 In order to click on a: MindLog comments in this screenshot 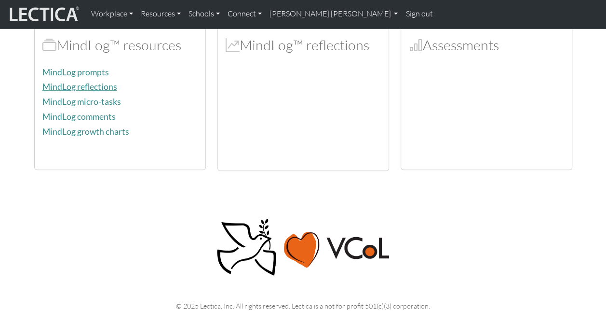, I will do `click(79, 116)`.